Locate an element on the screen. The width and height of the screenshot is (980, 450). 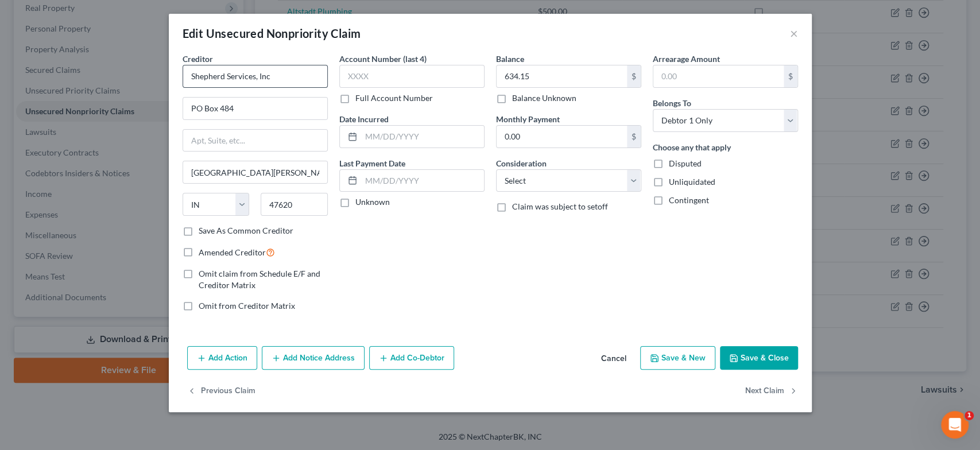
input: Enter city... is located at coordinates (255, 172).